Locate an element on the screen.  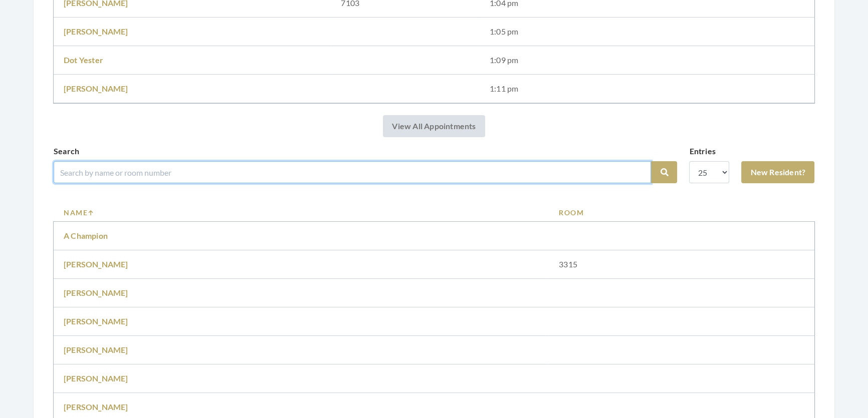
td: 3315 is located at coordinates (681, 264).